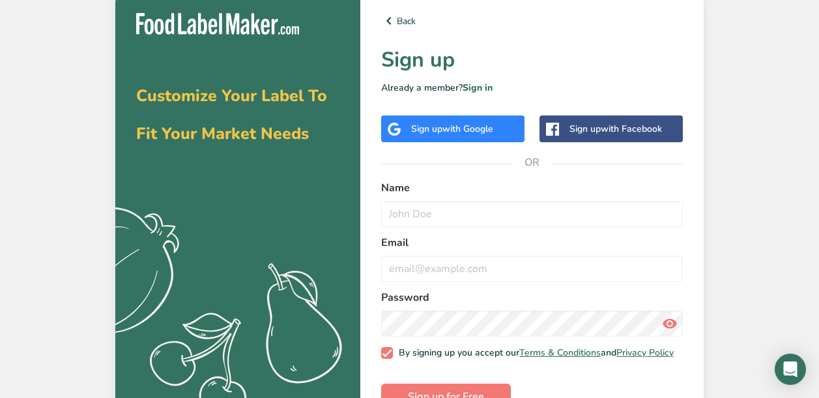 This screenshot has width=819, height=398. What do you see at coordinates (534, 353) in the screenshot?
I see `span: By signing up you accept our and` at bounding box center [534, 353].